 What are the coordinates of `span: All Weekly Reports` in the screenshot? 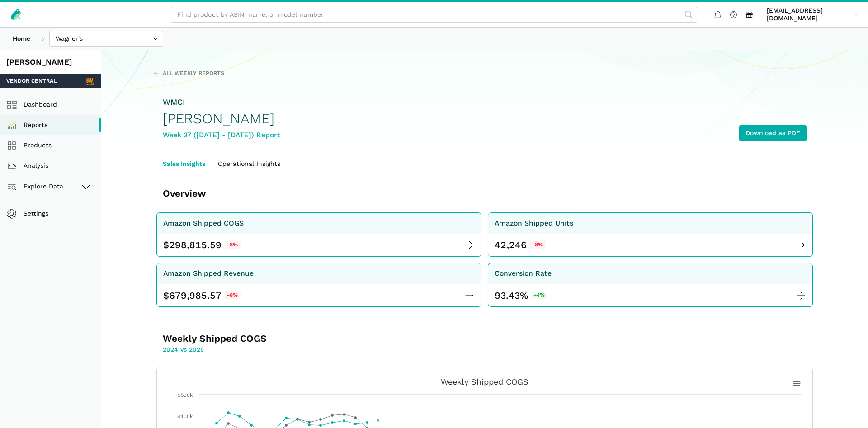 It's located at (194, 73).